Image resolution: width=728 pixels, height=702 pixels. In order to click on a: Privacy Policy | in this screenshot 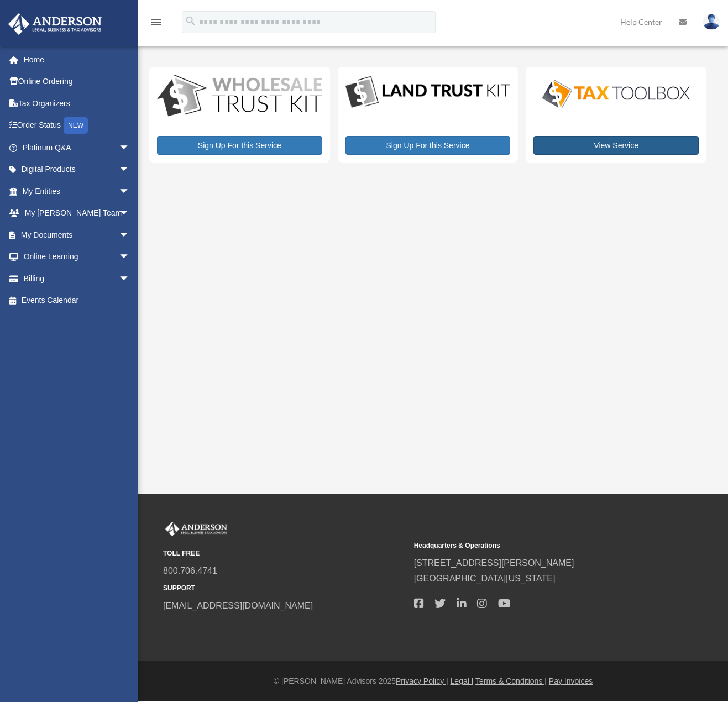, I will do `click(422, 681)`.